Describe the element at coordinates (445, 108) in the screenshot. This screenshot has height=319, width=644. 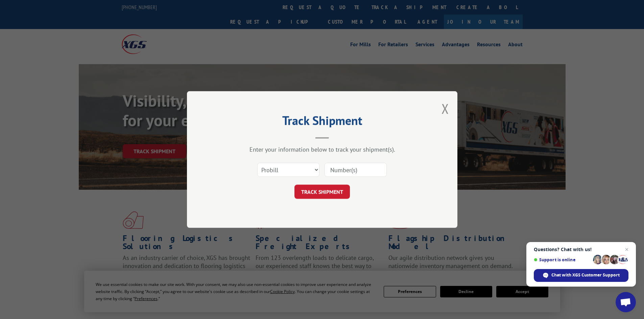
I see `button: Close modal` at that location.